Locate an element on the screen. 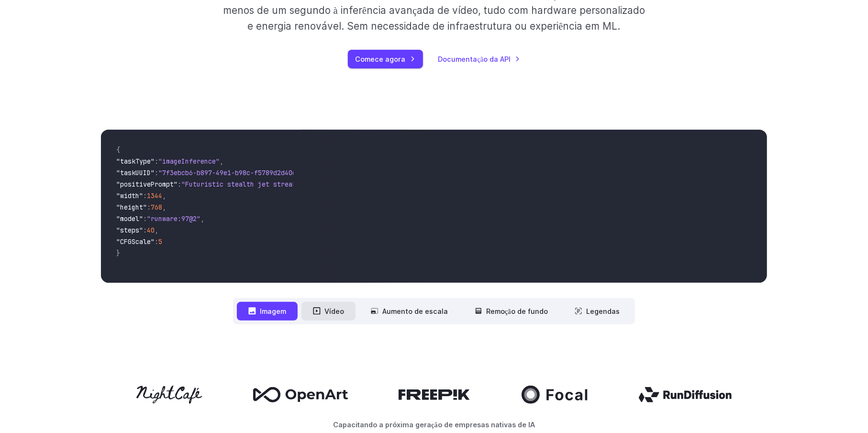  span: "width" is located at coordinates (130, 196).